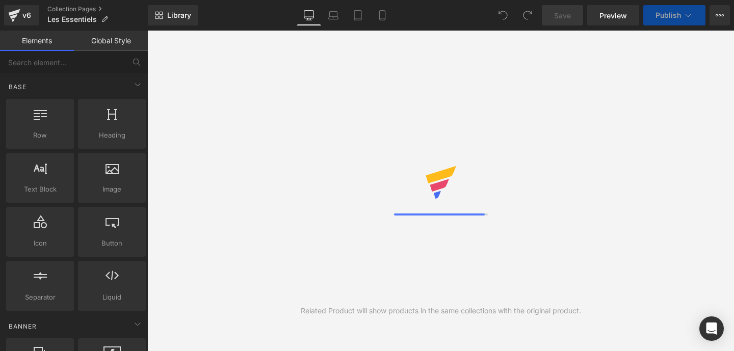  I want to click on span: Separator, so click(40, 297).